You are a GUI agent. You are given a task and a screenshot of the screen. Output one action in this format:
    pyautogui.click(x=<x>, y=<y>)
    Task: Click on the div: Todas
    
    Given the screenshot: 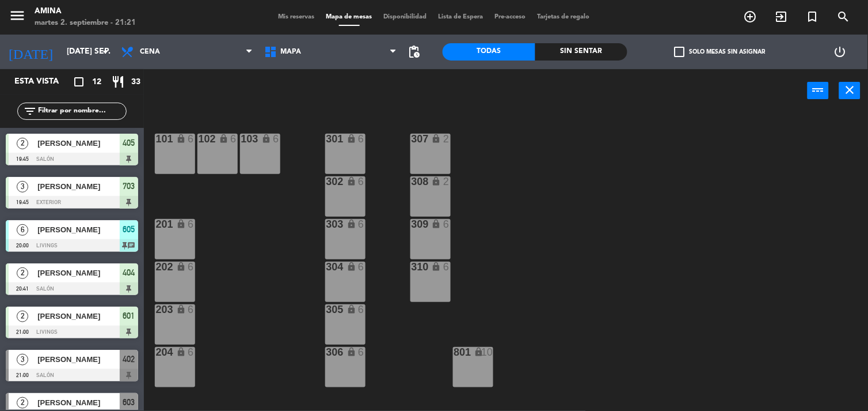 What is the action you would take?
    pyautogui.click(x=488, y=52)
    